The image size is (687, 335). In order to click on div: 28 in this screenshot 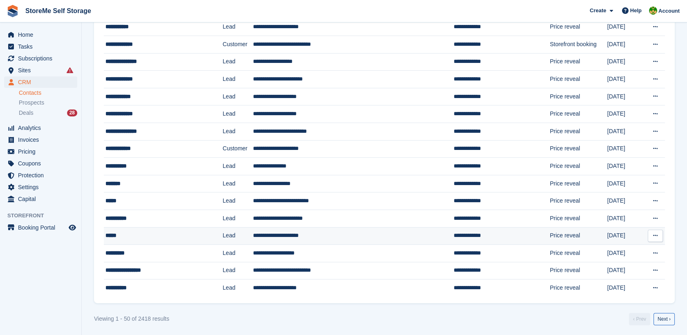, I will do `click(72, 113)`.